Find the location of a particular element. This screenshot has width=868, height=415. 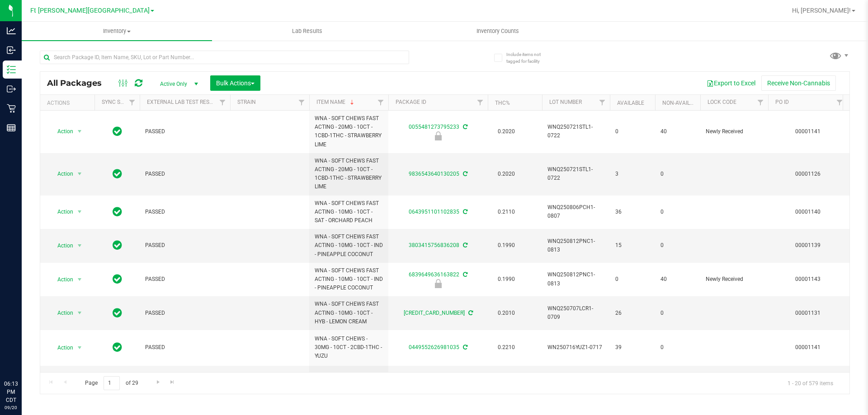

a: 00001131 is located at coordinates (808, 313).